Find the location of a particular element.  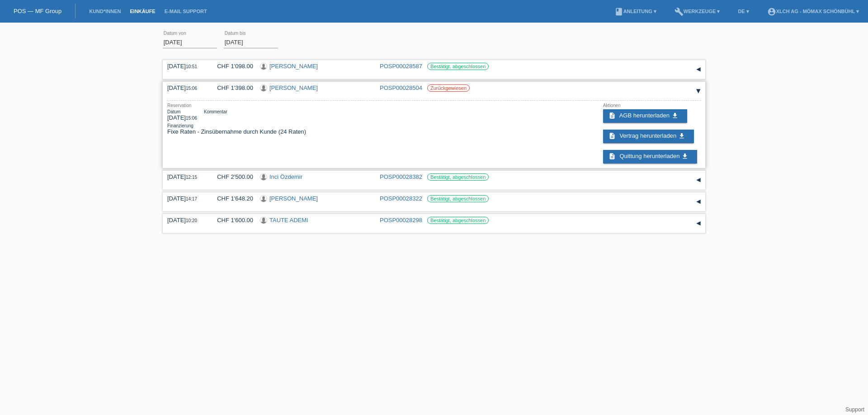

label: Zurückgewiesen is located at coordinates (448, 88).